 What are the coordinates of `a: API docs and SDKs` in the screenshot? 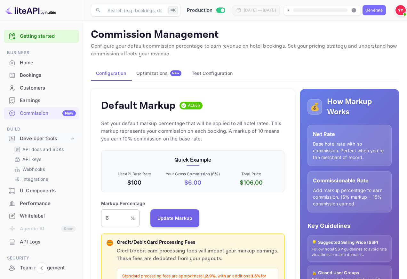 It's located at (44, 149).